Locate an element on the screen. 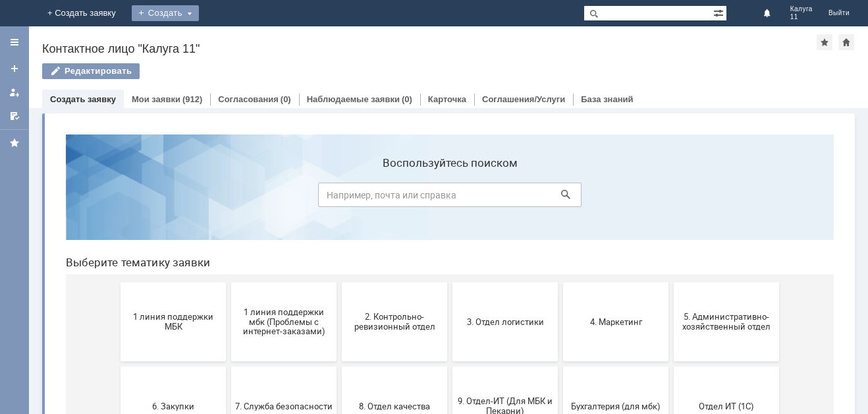  button: 1 линия поддержки МБК is located at coordinates (118, 198).